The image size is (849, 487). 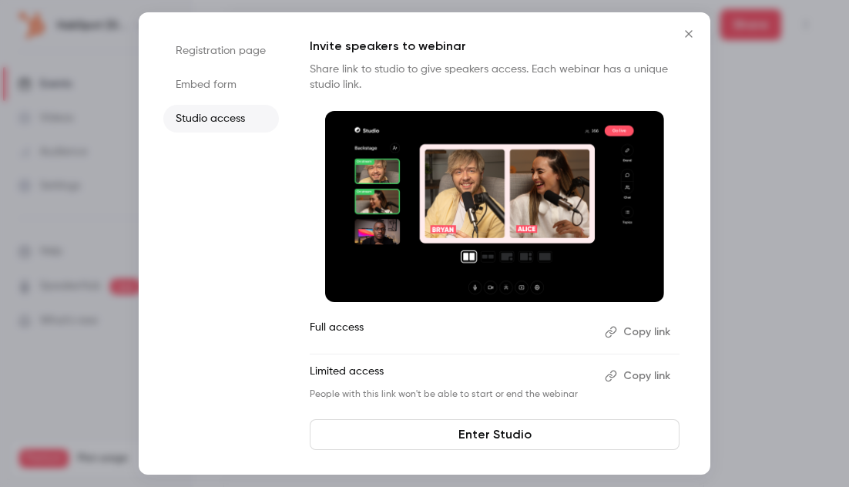 What do you see at coordinates (494, 206) in the screenshot?
I see `img: Invite speakers to webinar` at bounding box center [494, 206].